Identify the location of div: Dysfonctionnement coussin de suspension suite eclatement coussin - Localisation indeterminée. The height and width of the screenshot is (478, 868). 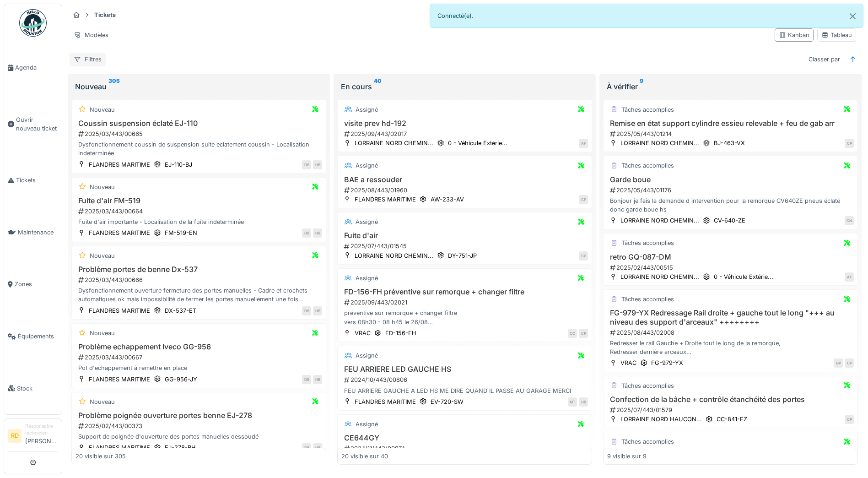
(198, 149).